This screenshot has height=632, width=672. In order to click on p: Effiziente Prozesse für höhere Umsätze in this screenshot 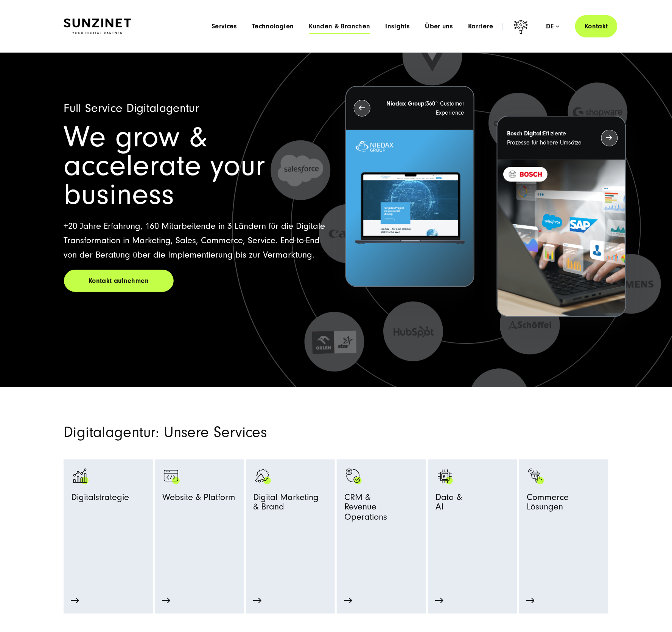, I will do `click(547, 138)`.